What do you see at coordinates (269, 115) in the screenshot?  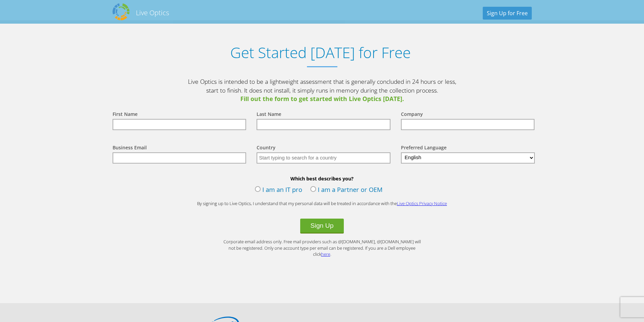 I see `label: Last Name` at bounding box center [269, 115].